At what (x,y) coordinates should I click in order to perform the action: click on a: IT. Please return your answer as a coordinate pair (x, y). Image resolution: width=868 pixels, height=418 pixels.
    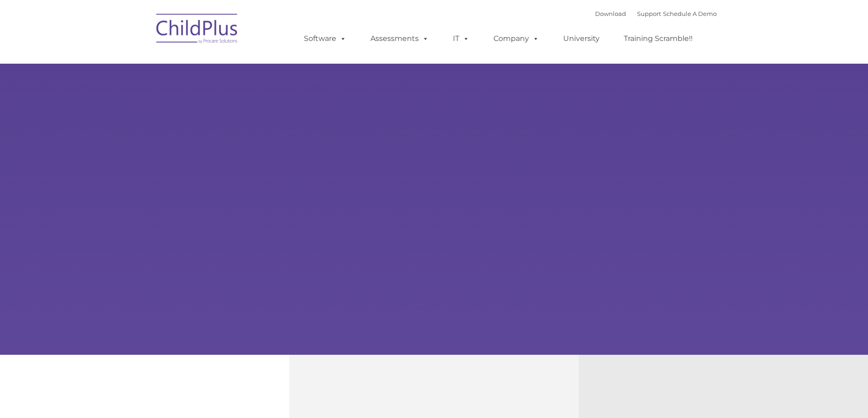
    Looking at the image, I should click on (461, 39).